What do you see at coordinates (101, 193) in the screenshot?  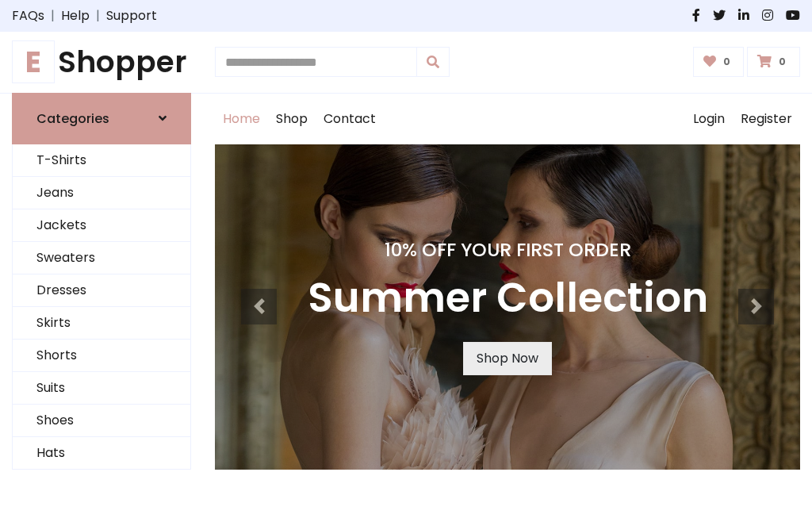 I see `a: Jeans` at bounding box center [101, 193].